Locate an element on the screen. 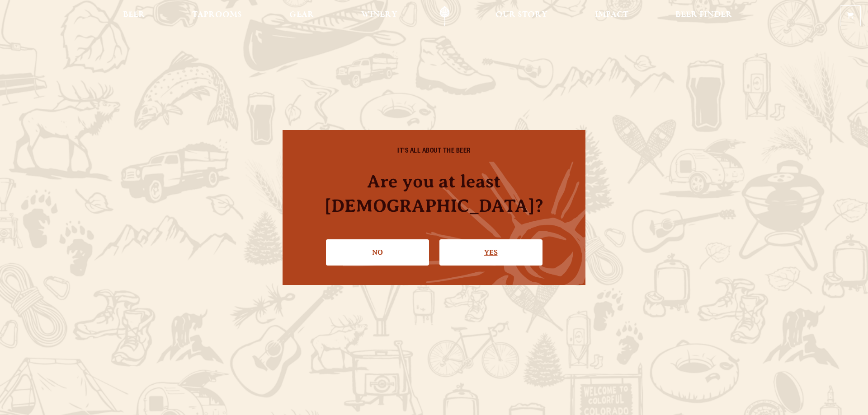  span: Beer is located at coordinates (134, 15).